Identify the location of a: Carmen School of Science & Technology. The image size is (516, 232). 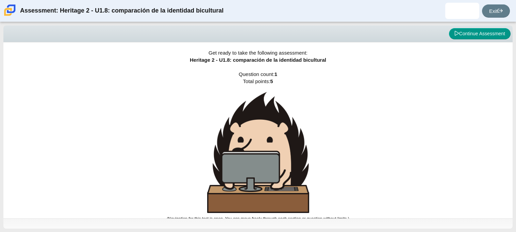
(10, 15).